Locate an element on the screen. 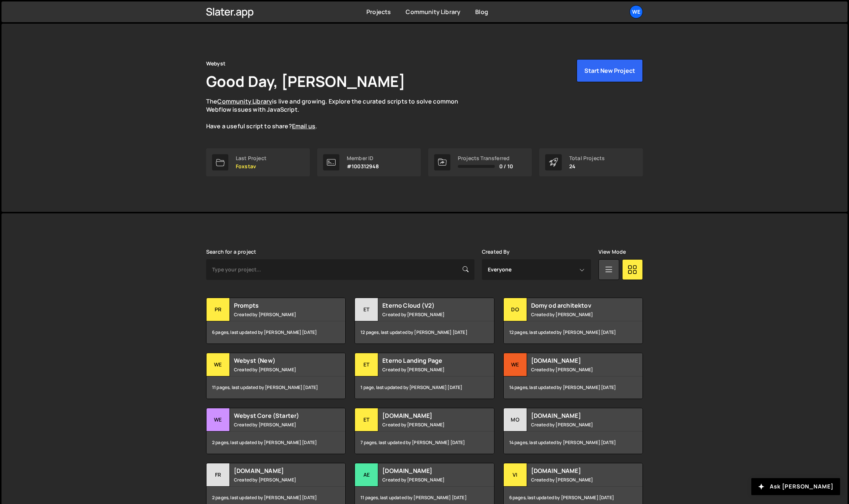 This screenshot has width=849, height=504. span: 0 / 10 is located at coordinates (506, 166).